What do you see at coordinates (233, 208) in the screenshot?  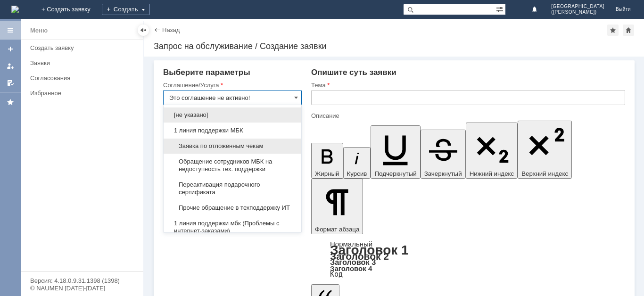 I see `span: Прочие обращение в техподдержку ИТ` at bounding box center [233, 208].